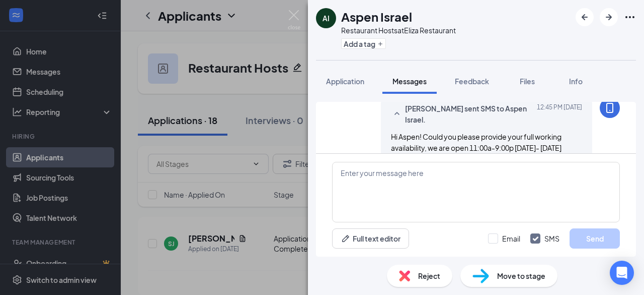  I want to click on button: ArrowRight, so click(609, 17).